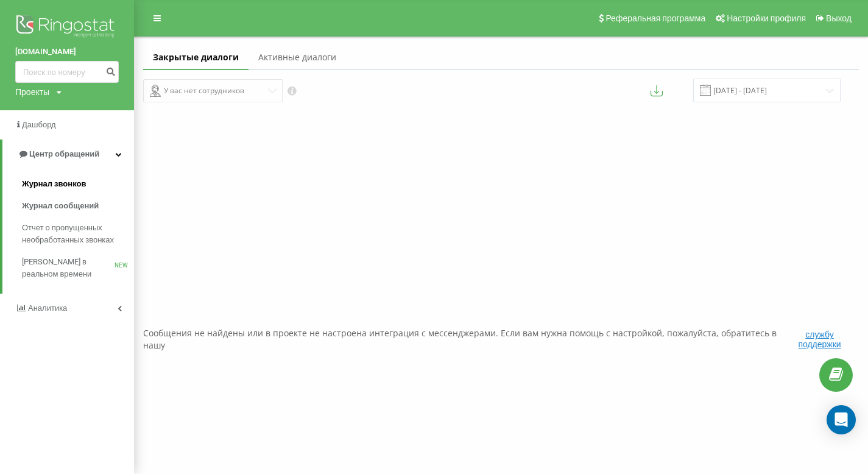  I want to click on span: Журнал сообщений, so click(60, 206).